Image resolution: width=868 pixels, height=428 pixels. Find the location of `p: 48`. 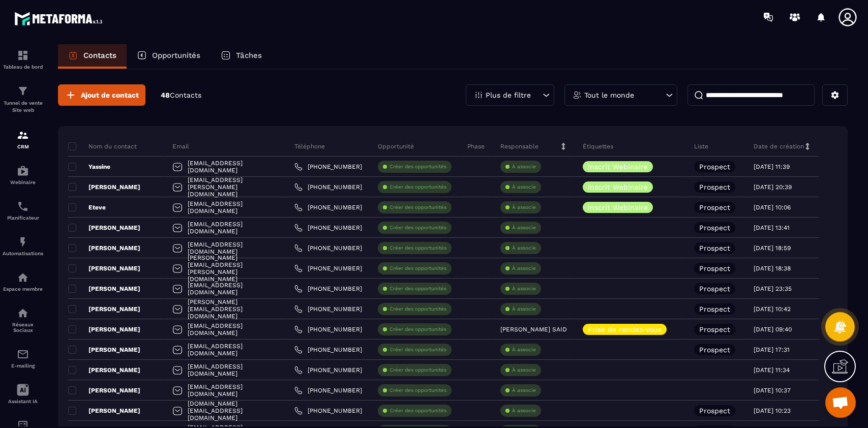

p: 48 is located at coordinates (181, 95).